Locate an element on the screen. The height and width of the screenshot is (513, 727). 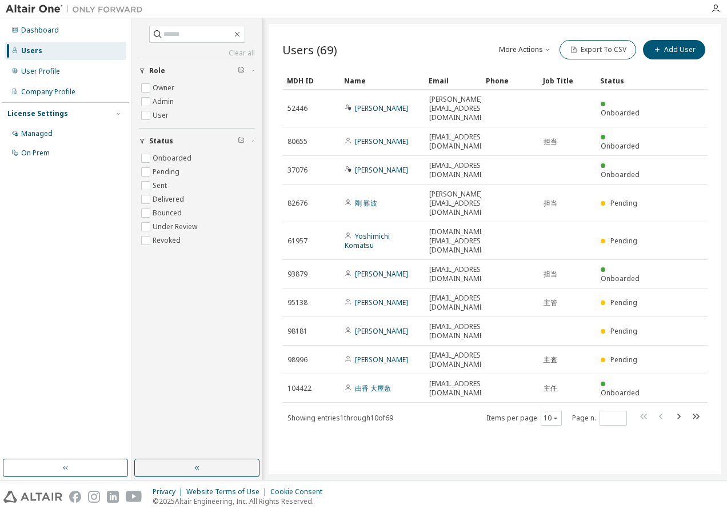
button: More Actions is located at coordinates (525, 50).